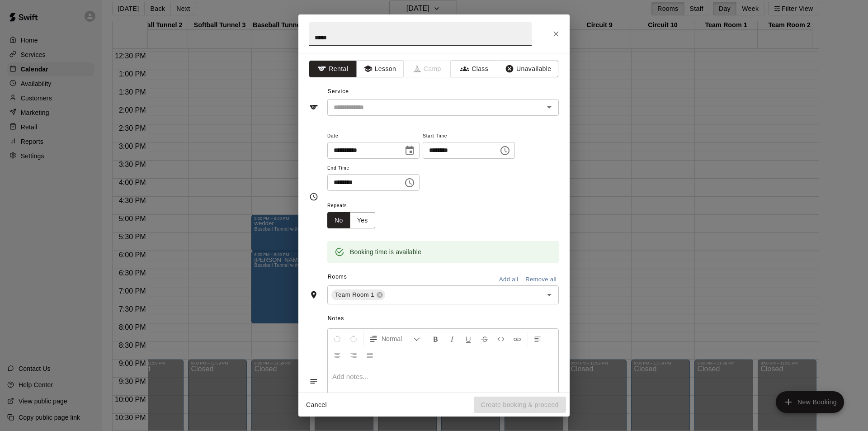 The width and height of the screenshot is (868, 431). What do you see at coordinates (443, 319) in the screenshot?
I see `span: Notes` at bounding box center [443, 319].